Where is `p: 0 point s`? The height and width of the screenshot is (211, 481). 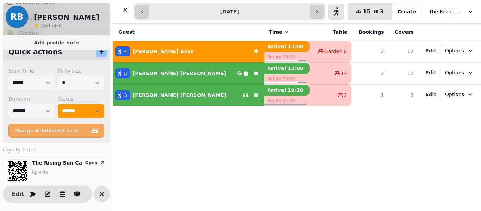
p: 0 point s is located at coordinates (71, 172).